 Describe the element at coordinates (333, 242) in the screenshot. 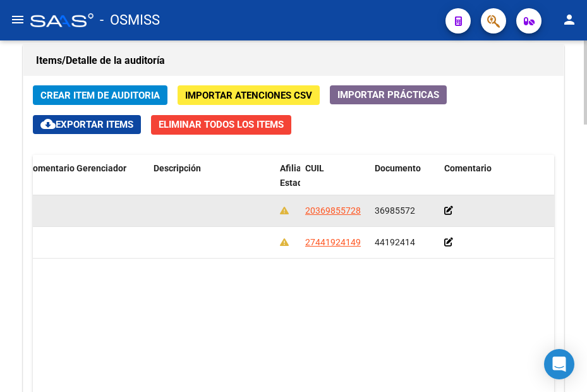

I see `span: 27441924149` at that location.